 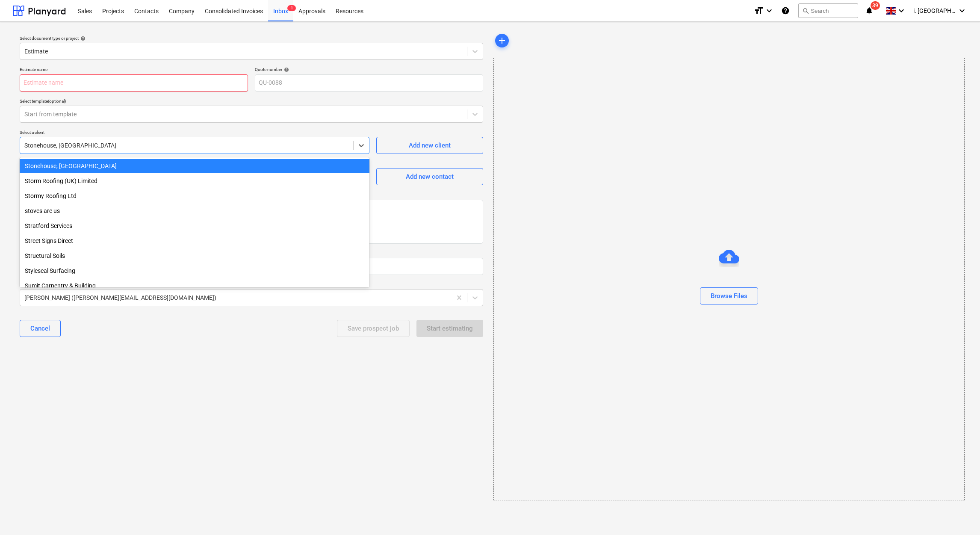 I want to click on div: Sumit Carpentry & Building, so click(x=194, y=285).